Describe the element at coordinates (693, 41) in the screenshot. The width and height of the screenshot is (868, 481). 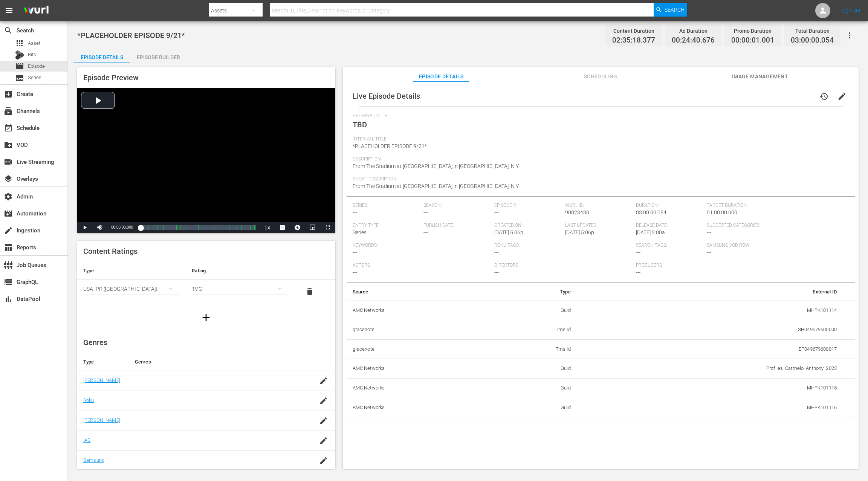
I see `span: 00:24:40.676` at that location.